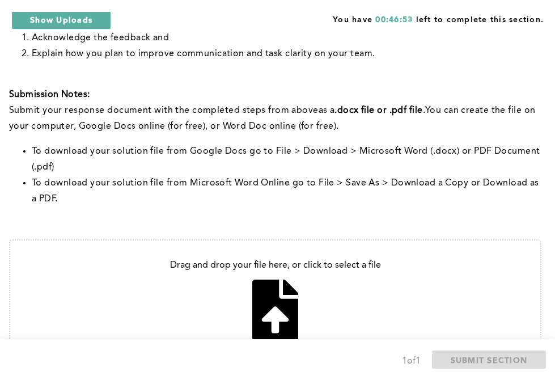 Image resolution: width=555 pixels, height=380 pixels. What do you see at coordinates (489, 359) in the screenshot?
I see `button: SUBMIT SECTION` at bounding box center [489, 359].